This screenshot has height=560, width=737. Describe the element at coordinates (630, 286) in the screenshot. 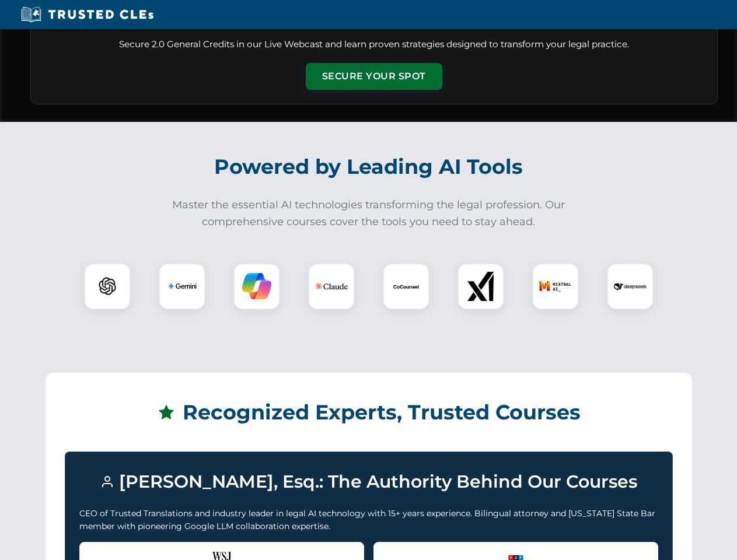

I see `div: DeepSeek` at that location.